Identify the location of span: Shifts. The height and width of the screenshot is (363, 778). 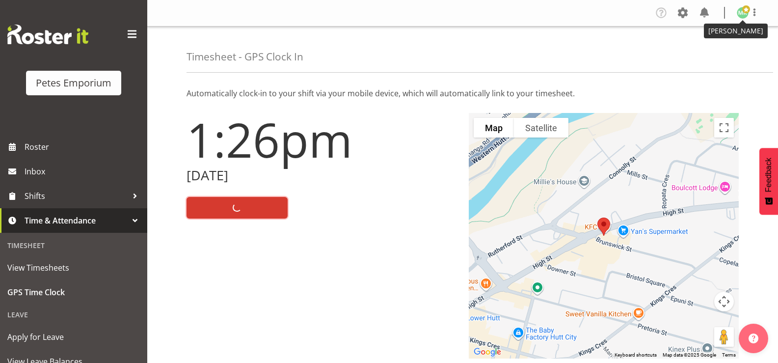
(76, 196).